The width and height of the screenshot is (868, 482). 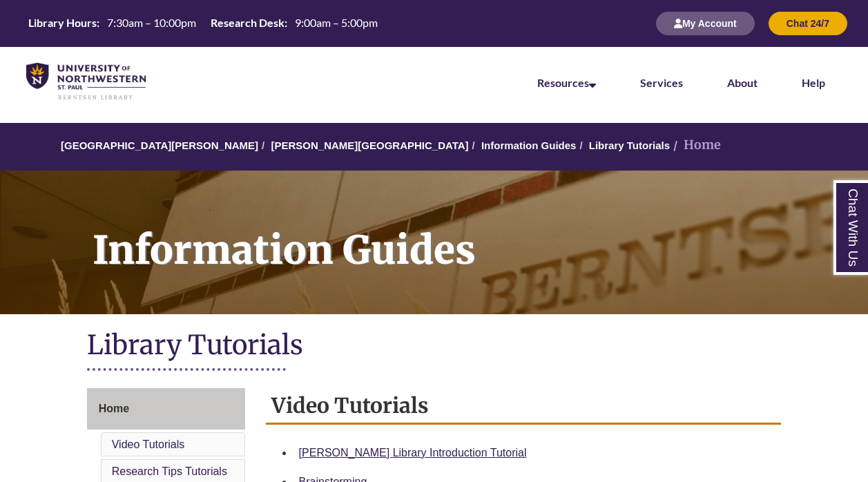 What do you see at coordinates (629, 145) in the screenshot?
I see `a: Library Tutorials` at bounding box center [629, 145].